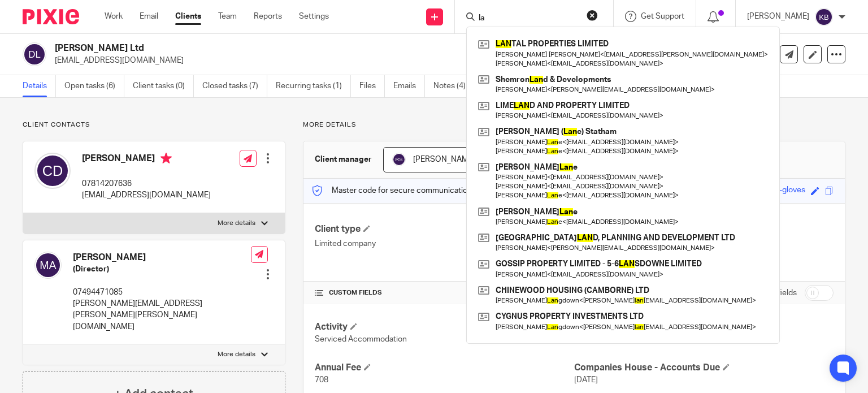  Describe the element at coordinates (154, 125) in the screenshot. I see `p: Client contacts` at that location.